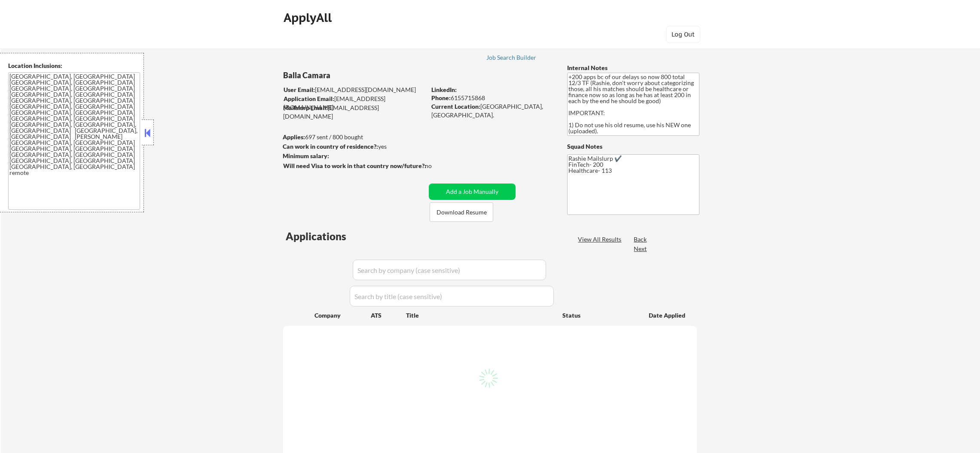  What do you see at coordinates (492, 98) in the screenshot?
I see `div: 6155715868` at bounding box center [492, 98].